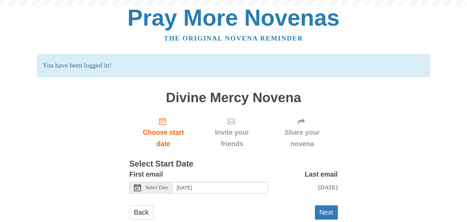 The height and width of the screenshot is (222, 467). Describe the element at coordinates (146, 175) in the screenshot. I see `label: First email` at that location.